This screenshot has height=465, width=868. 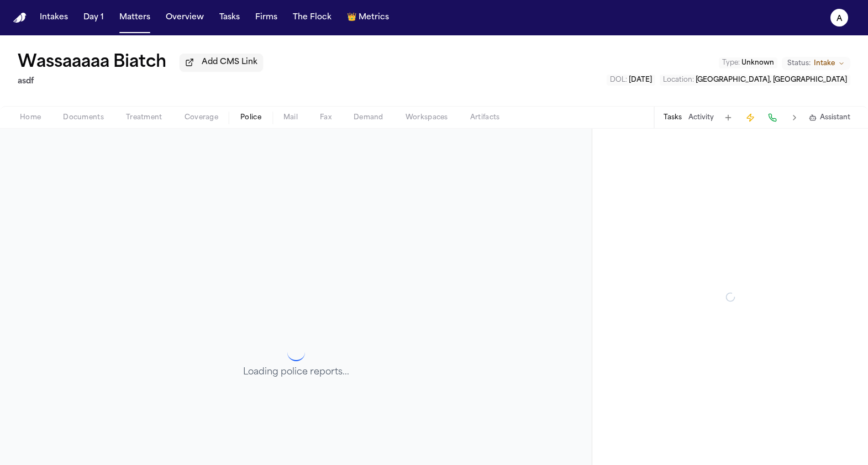 What do you see at coordinates (229, 17) in the screenshot?
I see `a: Tasks` at bounding box center [229, 17].